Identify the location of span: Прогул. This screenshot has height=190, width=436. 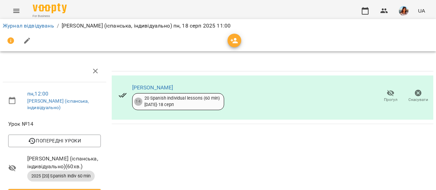
(391, 100).